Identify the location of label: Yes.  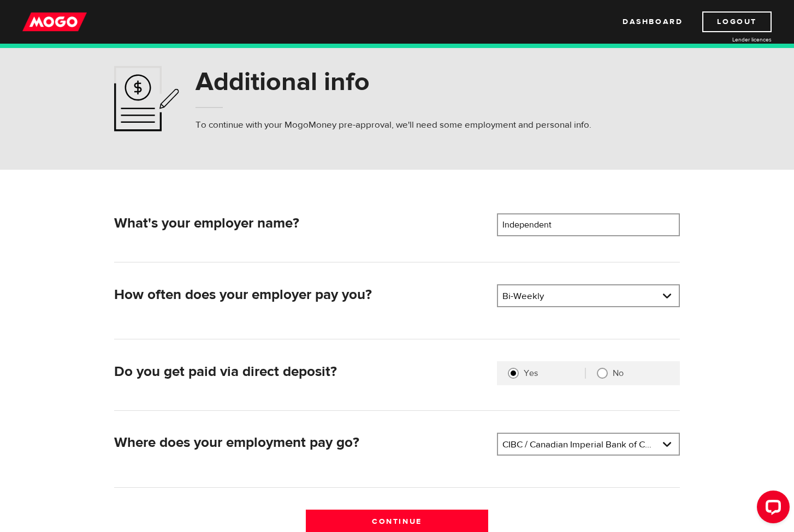
(554, 373).